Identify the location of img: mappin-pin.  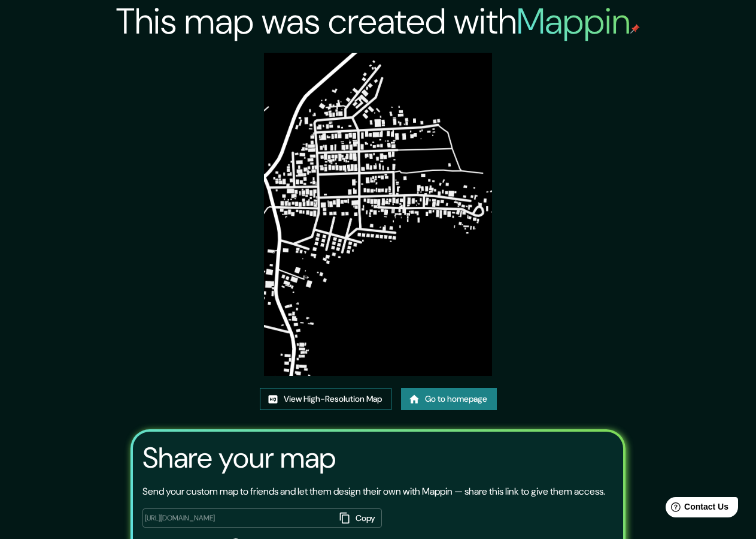
(635, 29).